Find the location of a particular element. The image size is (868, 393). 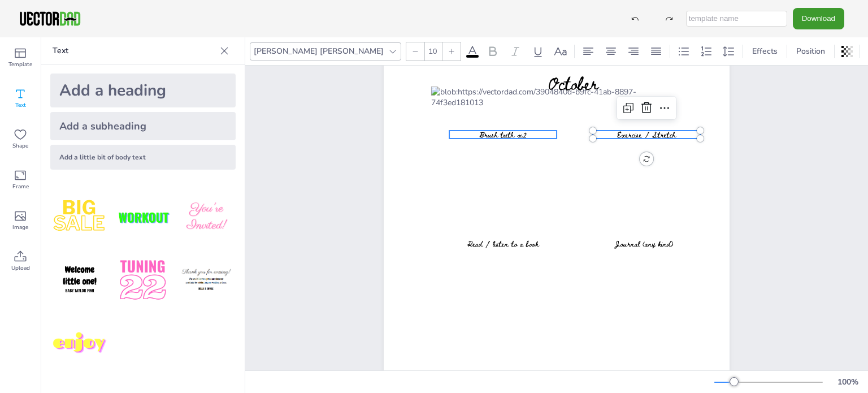

img: GNLDUe7.png is located at coordinates (80, 281).